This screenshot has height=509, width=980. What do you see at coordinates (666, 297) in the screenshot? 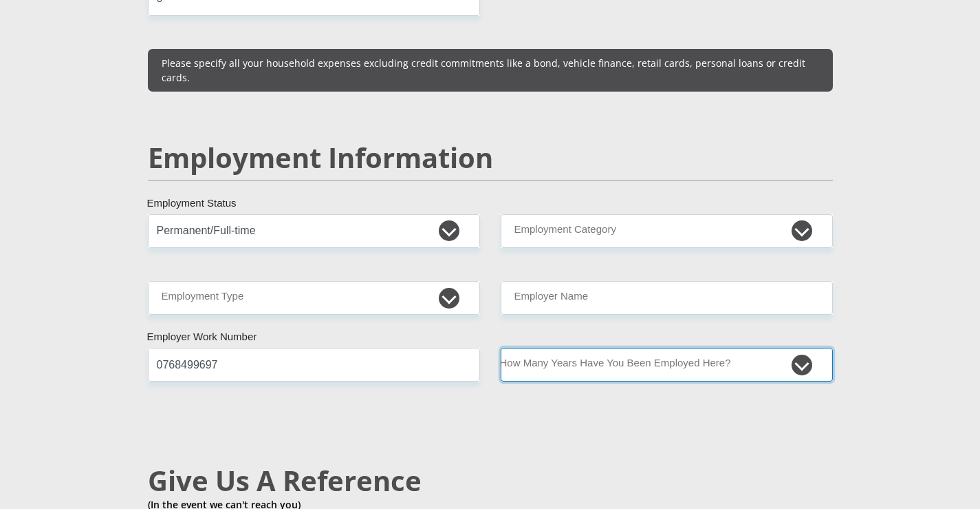
I see `input: Employer's Name` at bounding box center [666, 297].